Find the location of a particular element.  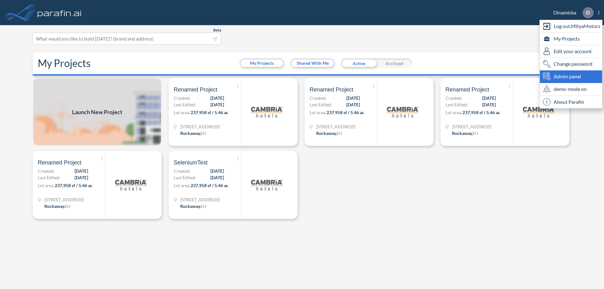

span: Beta is located at coordinates (217, 30).